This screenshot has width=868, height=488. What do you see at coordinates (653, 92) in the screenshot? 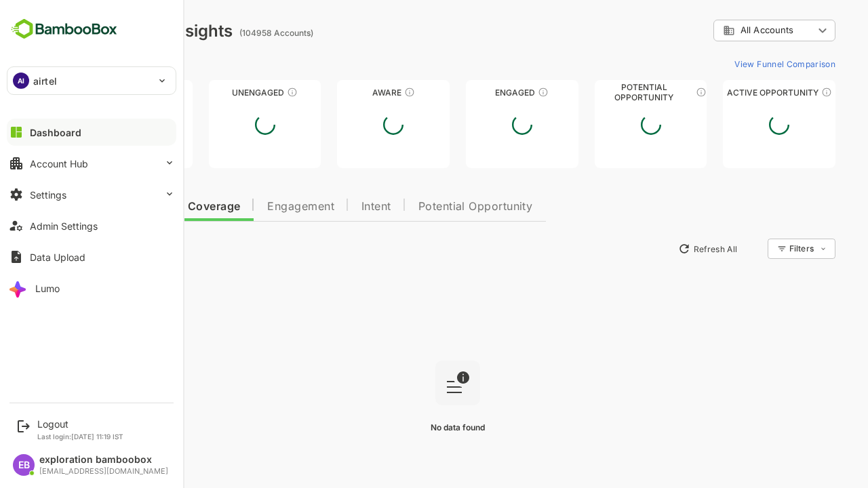
I see `div: These accounts are MQAs and can be passed on to Inside Sales` at bounding box center [653, 92].